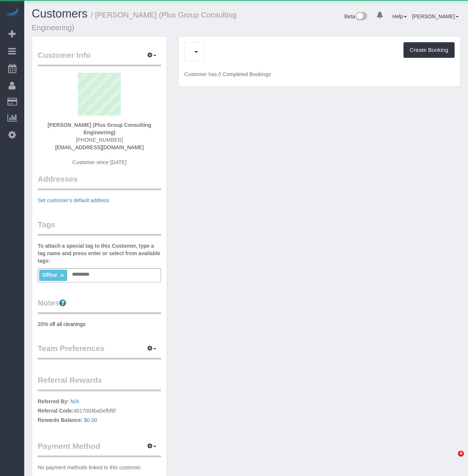  What do you see at coordinates (56, 411) in the screenshot?
I see `label: Referral Code:` at bounding box center [56, 411].